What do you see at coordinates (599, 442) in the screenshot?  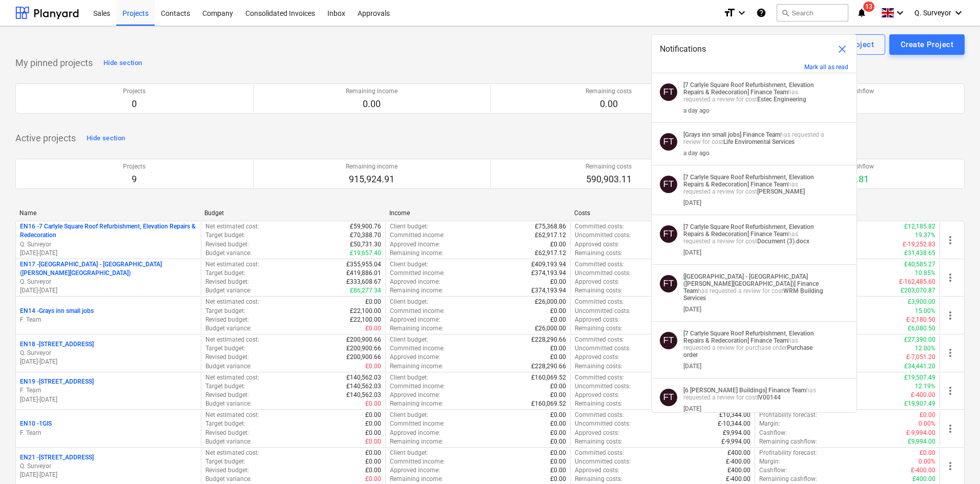 I see `p: Remaining costs :` at bounding box center [599, 442].